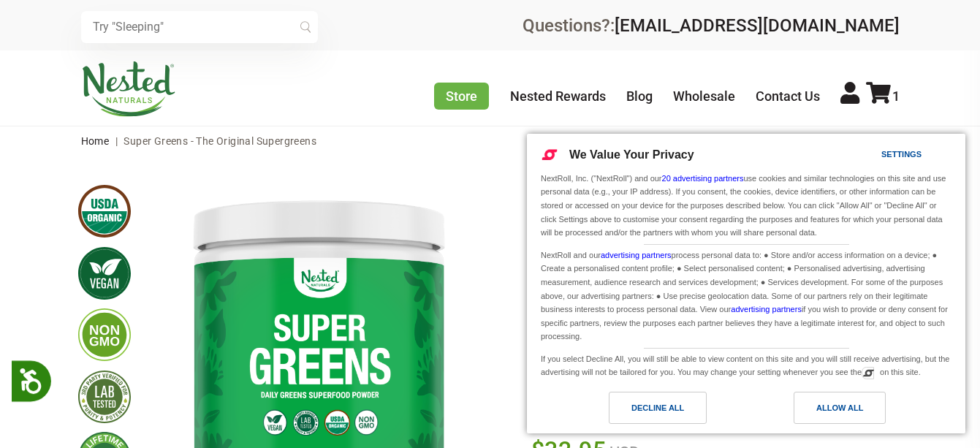 Image resolution: width=980 pixels, height=448 pixels. Describe the element at coordinates (461, 96) in the screenshot. I see `a: Store` at that location.